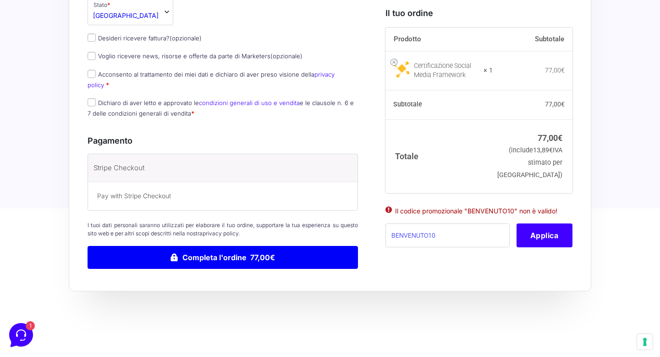 The width and height of the screenshot is (660, 357). I want to click on p: I tuoi dati personali saranno utilizzati per elaborare il tuo ordine, supportare la tua esperienz..., so click(223, 229).